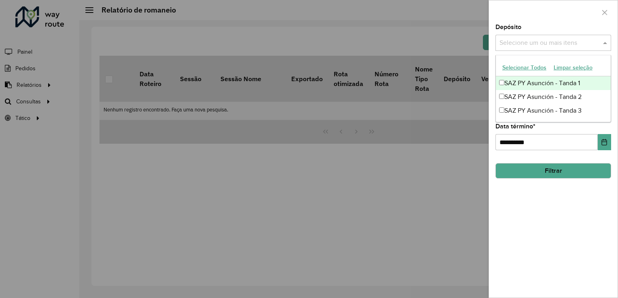 This screenshot has height=298, width=618. I want to click on button: Limpar seleção, so click(573, 68).